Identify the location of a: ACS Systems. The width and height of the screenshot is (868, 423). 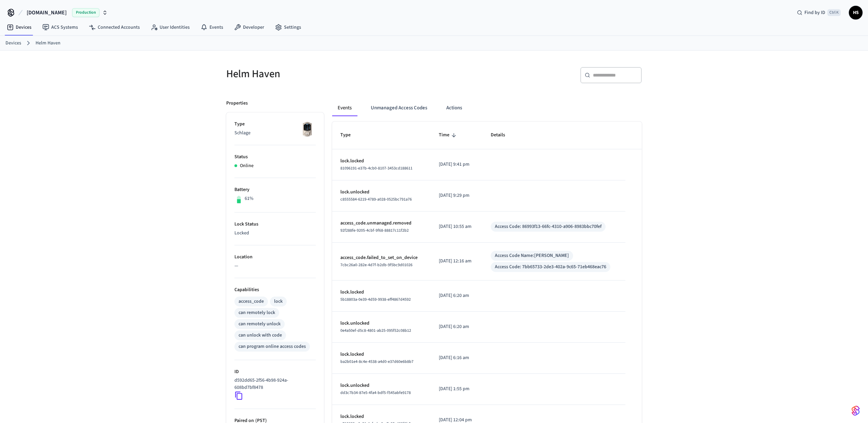
(60, 27).